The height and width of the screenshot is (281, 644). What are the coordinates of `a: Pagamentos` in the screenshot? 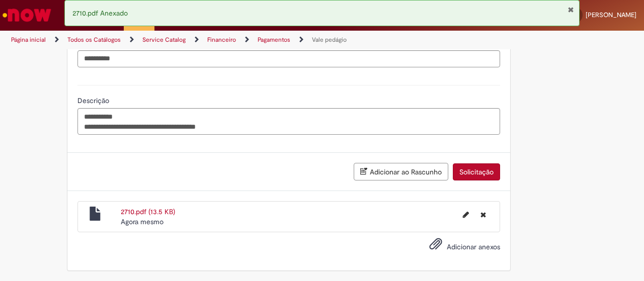 It's located at (274, 39).